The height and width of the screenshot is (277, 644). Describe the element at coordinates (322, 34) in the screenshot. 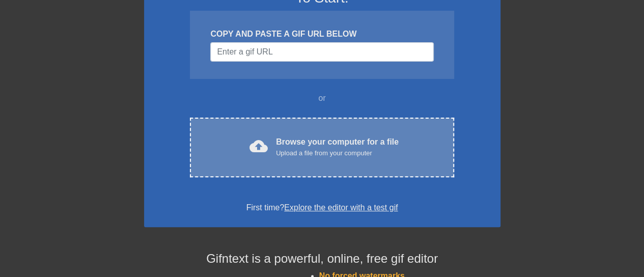

I see `div: COPY AND PASTE A GIF URL BELOW` at that location.